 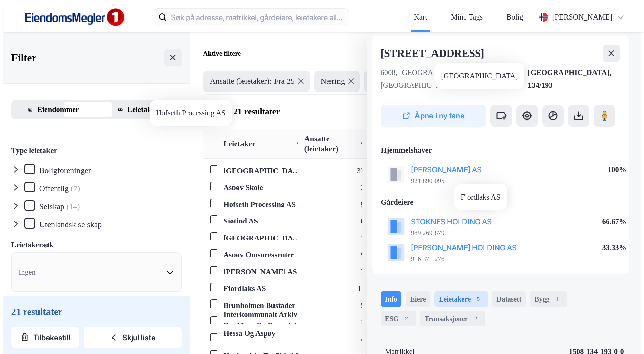 What do you see at coordinates (478, 300) in the screenshot?
I see `div: 5` at bounding box center [478, 300].